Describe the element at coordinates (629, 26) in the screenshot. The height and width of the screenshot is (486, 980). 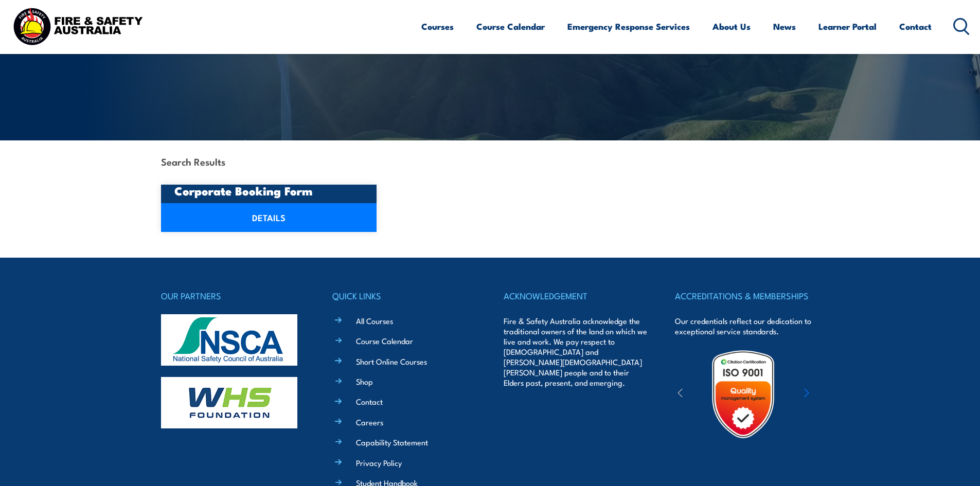
I see `a: Emergency Response Services` at that location.